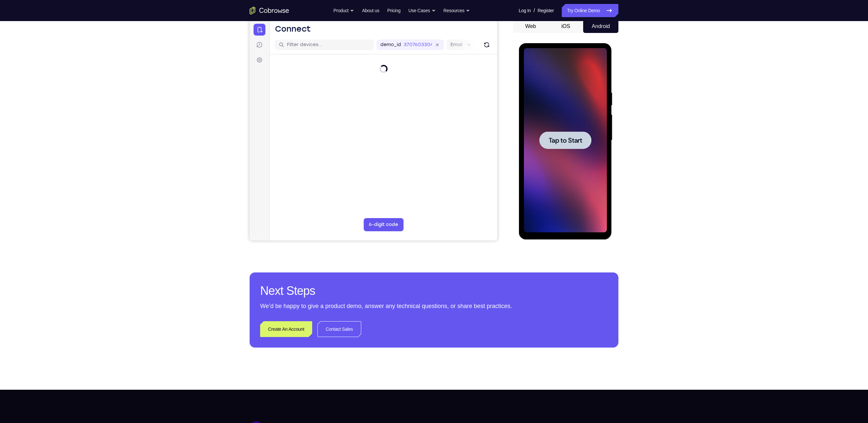 This screenshot has width=868, height=423. I want to click on h1: Connect, so click(43, 10).